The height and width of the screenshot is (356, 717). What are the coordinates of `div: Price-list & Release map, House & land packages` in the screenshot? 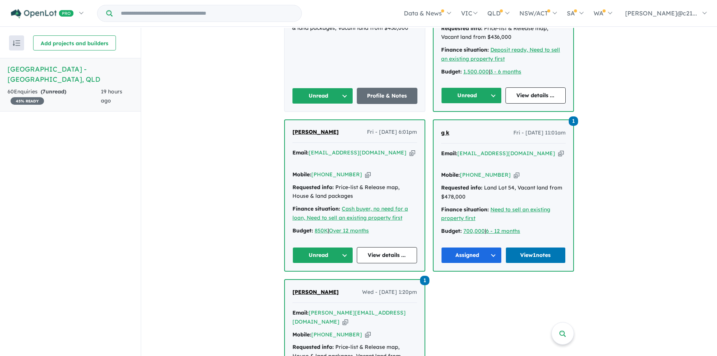 It's located at (355, 192).